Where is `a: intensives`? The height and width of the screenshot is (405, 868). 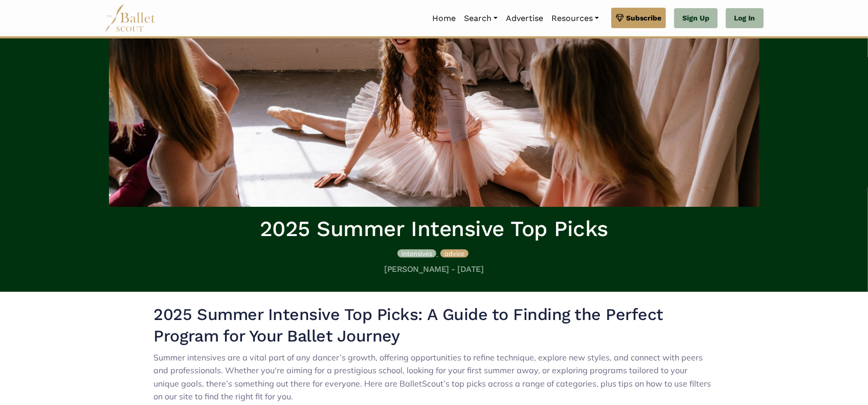
a: intensives is located at coordinates (418, 252).